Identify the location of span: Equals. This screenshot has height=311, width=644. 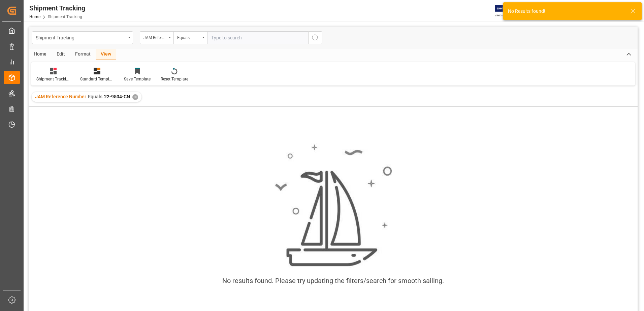
(95, 97).